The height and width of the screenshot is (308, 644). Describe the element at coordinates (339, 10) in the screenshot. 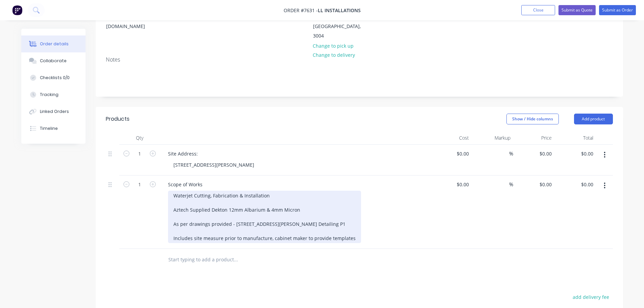

I see `span: LL Installations` at that location.